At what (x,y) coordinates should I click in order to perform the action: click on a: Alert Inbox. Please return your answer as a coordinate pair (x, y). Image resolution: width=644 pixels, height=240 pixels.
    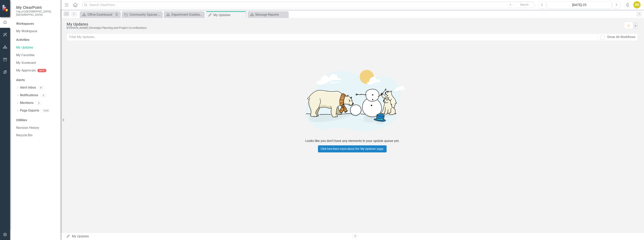
    Looking at the image, I should click on (28, 88).